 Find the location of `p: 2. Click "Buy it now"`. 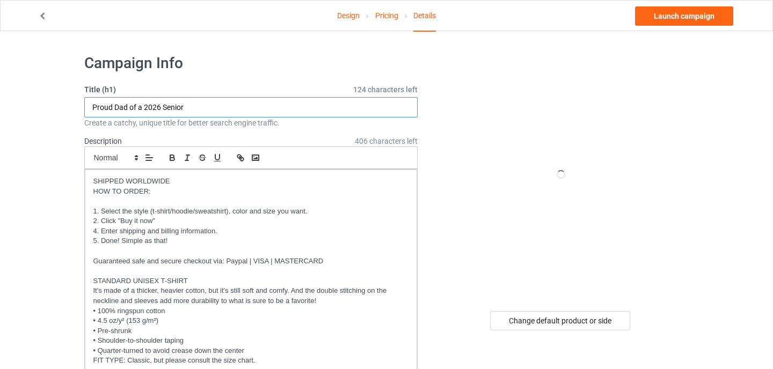

p: 2. Click "Buy it now" is located at coordinates (251, 221).